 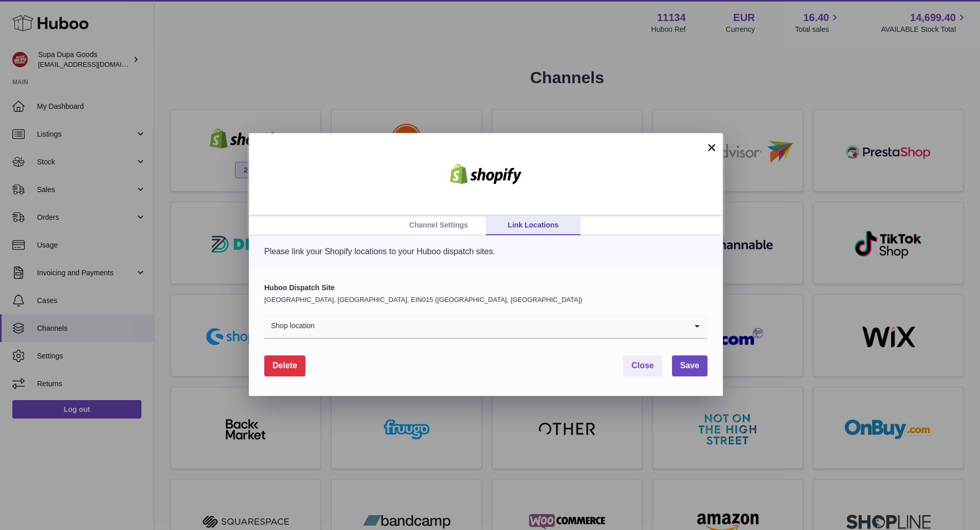 I want to click on a: Link Locations, so click(x=533, y=226).